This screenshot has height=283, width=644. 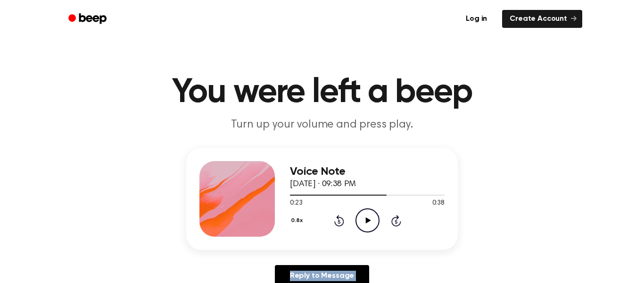 What do you see at coordinates (322, 93) in the screenshot?
I see `h1: You were left a beep` at bounding box center [322, 93].